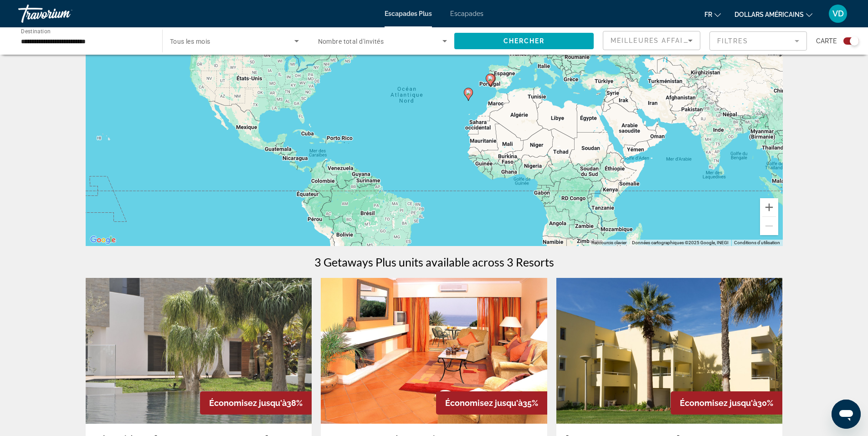  I want to click on span: Destination, so click(36, 31).